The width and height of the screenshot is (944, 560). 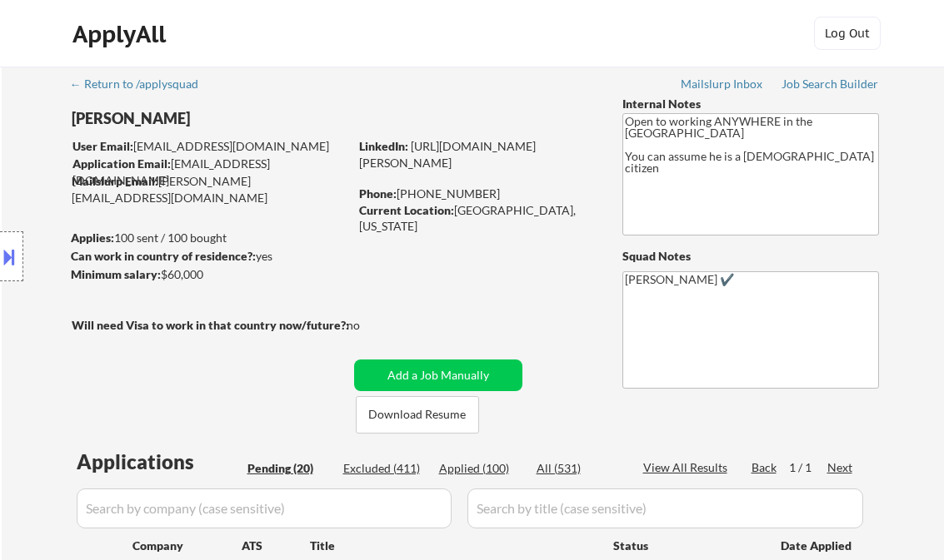 What do you see at coordinates (665, 509) in the screenshot?
I see `input: Search by title (case sensitive)` at bounding box center [665, 509].